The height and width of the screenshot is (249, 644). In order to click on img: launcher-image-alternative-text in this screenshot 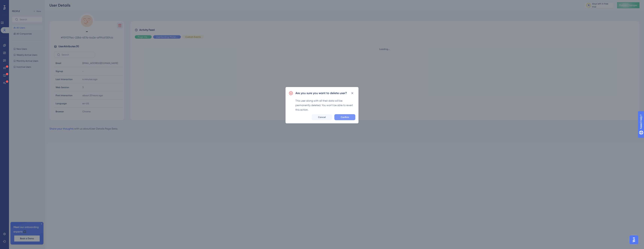, I will do `click(5, 5)`.